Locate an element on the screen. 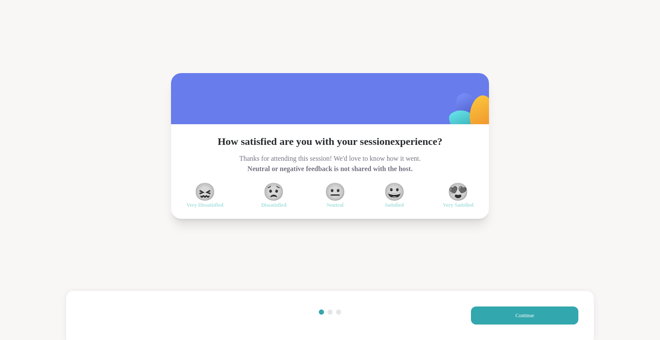 This screenshot has width=660, height=340. span: How satisfied are you with your session experience? is located at coordinates (330, 141).